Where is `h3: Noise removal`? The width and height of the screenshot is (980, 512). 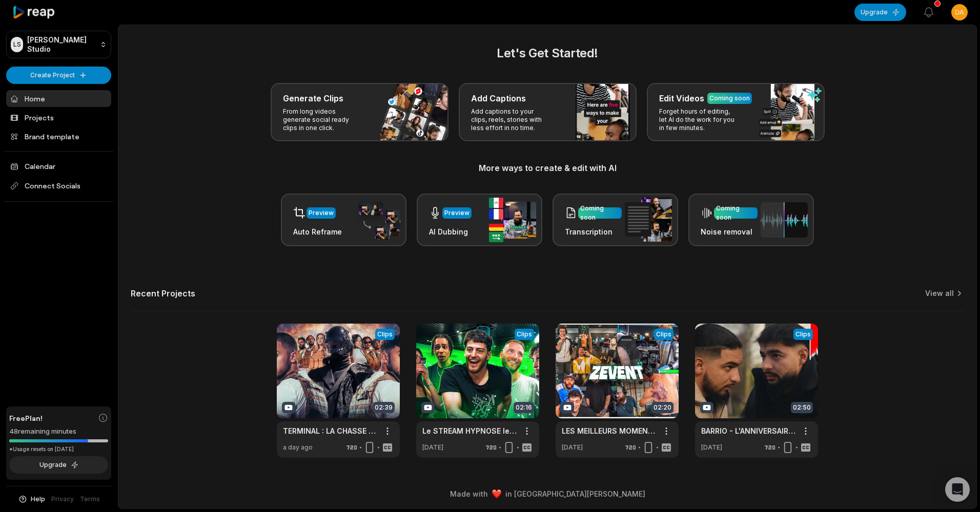
h3: Noise removal is located at coordinates (729, 231).